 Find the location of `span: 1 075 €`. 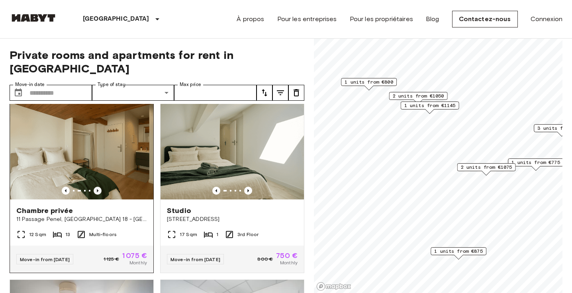

span: 1 075 € is located at coordinates (135, 256).